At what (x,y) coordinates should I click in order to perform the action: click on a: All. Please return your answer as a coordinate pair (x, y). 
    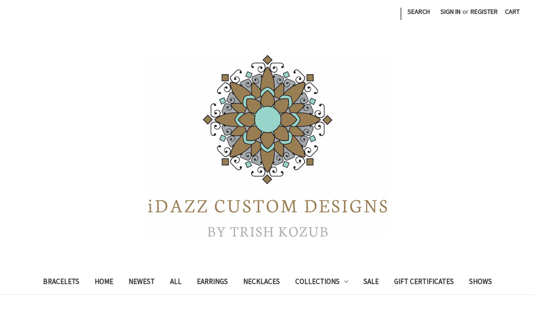
    Looking at the image, I should click on (176, 283).